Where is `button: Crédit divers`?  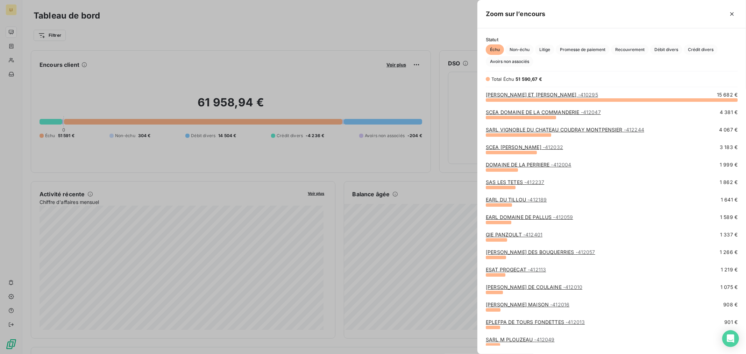
button: Crédit divers is located at coordinates (701, 50).